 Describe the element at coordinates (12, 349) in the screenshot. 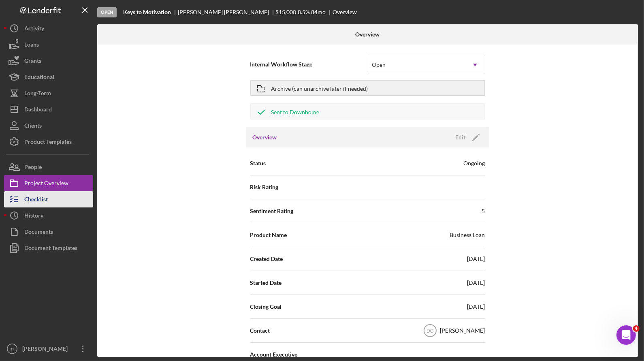

I see `text: TI` at that location.